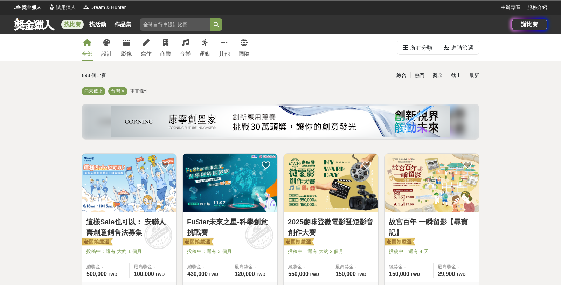 The height and width of the screenshot is (285, 561). What do you see at coordinates (197, 273) in the screenshot?
I see `span: 430,000` at bounding box center [197, 273].